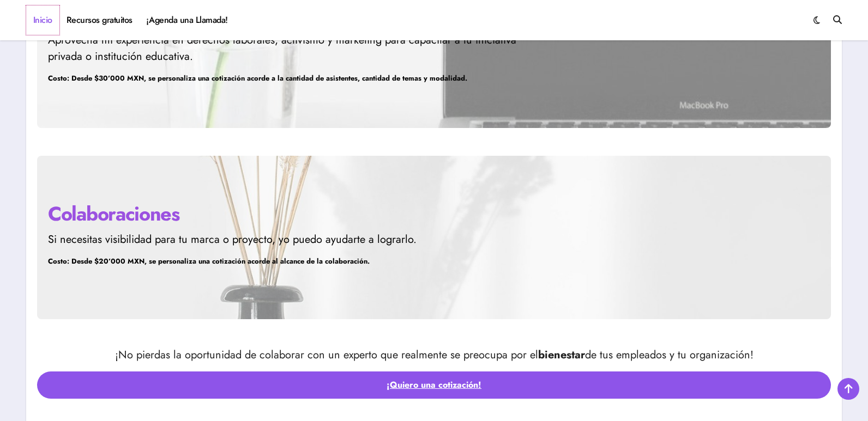  Describe the element at coordinates (298, 214) in the screenshot. I see `h2: Colaboraciones` at that location.